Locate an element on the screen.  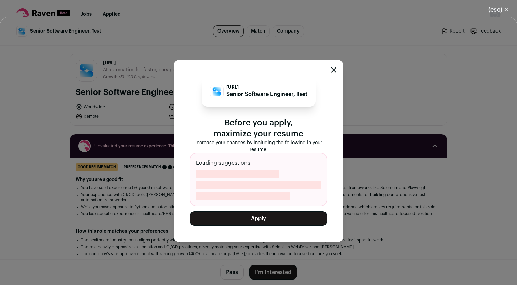
p: Increase your chances by including the following in your resume: is located at coordinates (259, 146).